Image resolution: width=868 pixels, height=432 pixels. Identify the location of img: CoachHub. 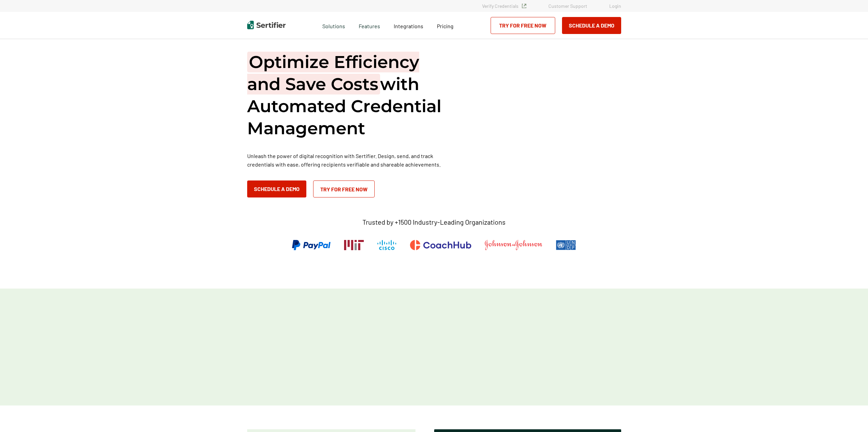
(440, 245).